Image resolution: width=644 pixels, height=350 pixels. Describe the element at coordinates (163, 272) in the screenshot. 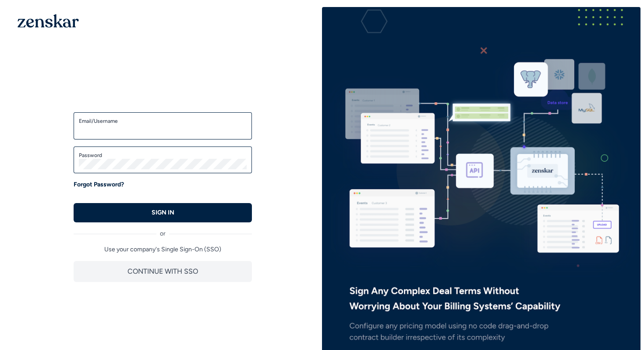

I see `button: CONTINUE WITH SSO` at that location.